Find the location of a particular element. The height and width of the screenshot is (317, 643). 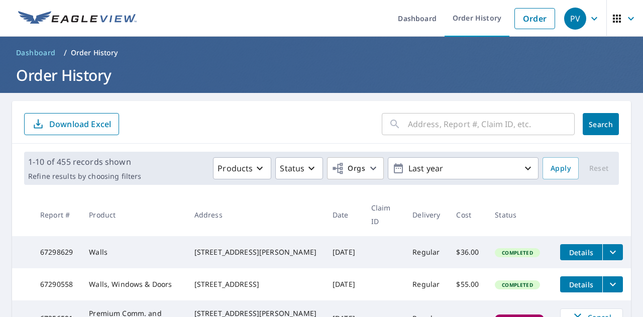

td: Walls is located at coordinates (133, 252).